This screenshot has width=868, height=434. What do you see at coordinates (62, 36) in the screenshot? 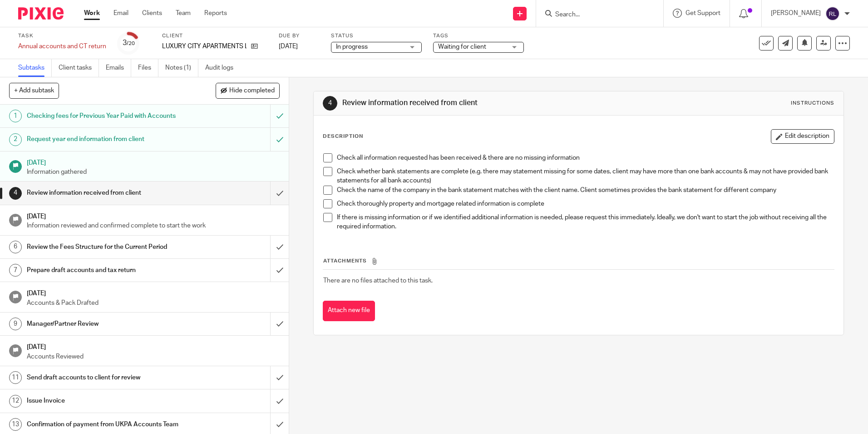
I see `label: Task` at bounding box center [62, 36].